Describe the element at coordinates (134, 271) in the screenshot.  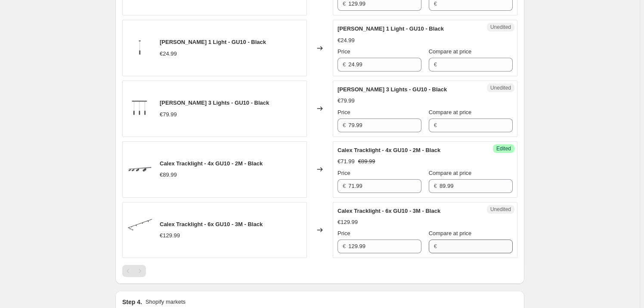
I see `nav: Pagination` at that location.